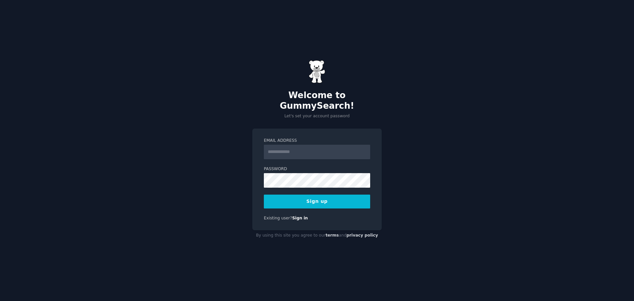 Image resolution: width=634 pixels, height=301 pixels. Describe the element at coordinates (317, 72) in the screenshot. I see `img: Gummy Bear` at that location.